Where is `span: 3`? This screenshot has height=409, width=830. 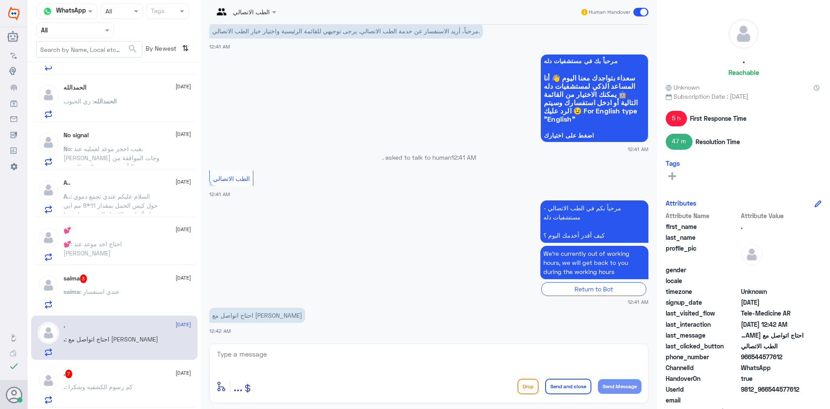 span: 3 is located at coordinates (83, 278).